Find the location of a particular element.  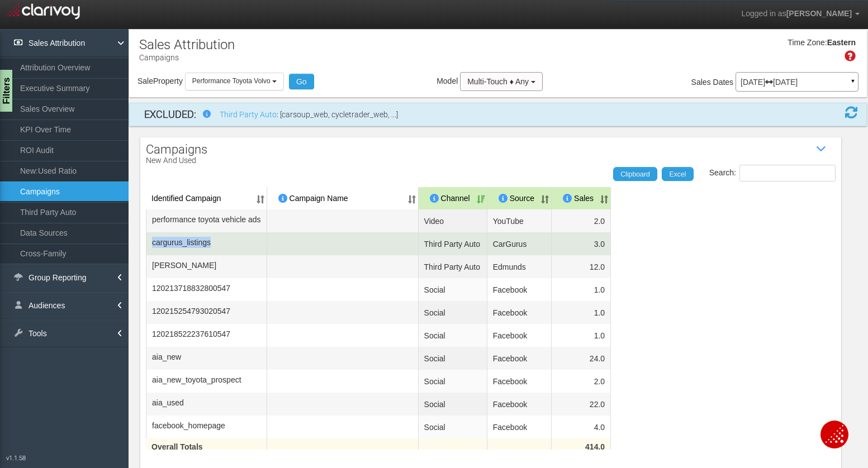

span: 120218522237610547 is located at coordinates (191, 334).